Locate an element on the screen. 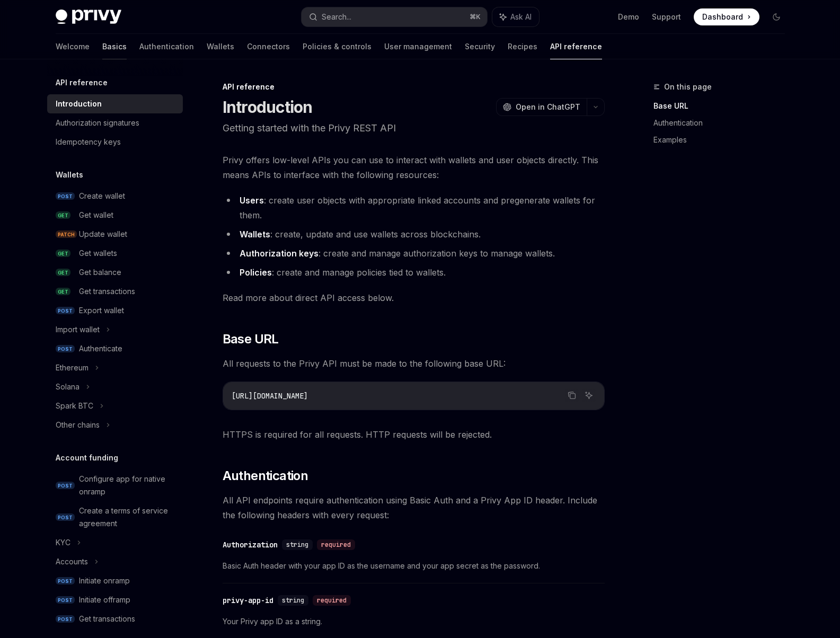 Image resolution: width=840 pixels, height=638 pixels. a: Security is located at coordinates (480, 47).